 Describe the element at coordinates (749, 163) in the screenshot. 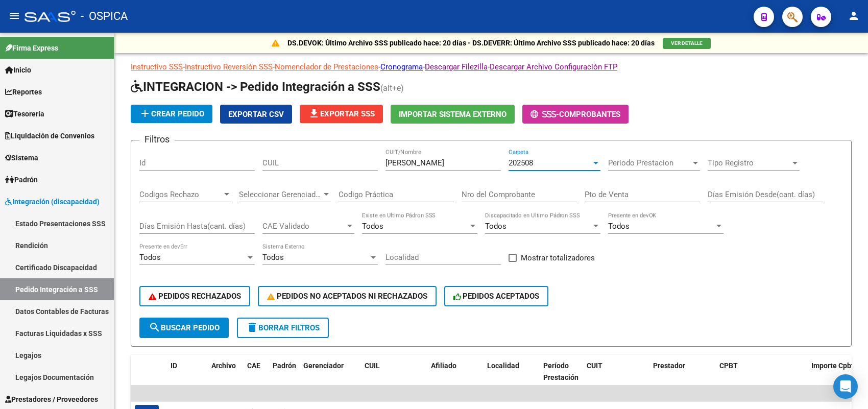

I see `span: Tipo Registro` at that location.